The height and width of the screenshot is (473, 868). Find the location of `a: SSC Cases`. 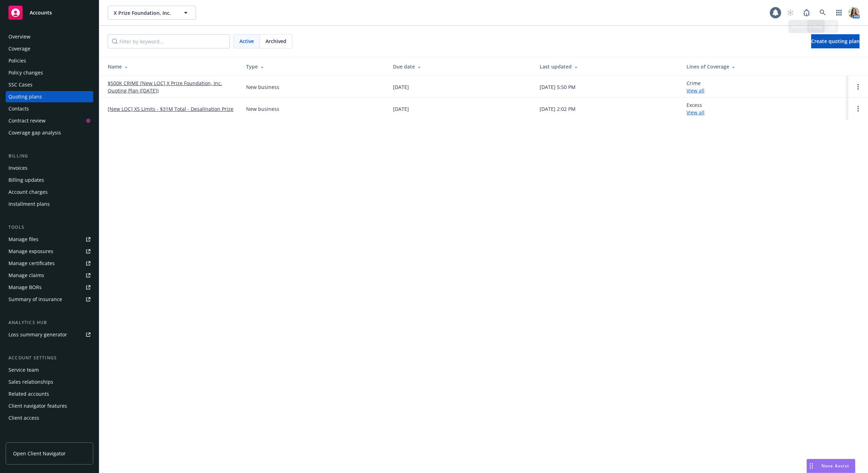

a: SSC Cases is located at coordinates (50, 85).